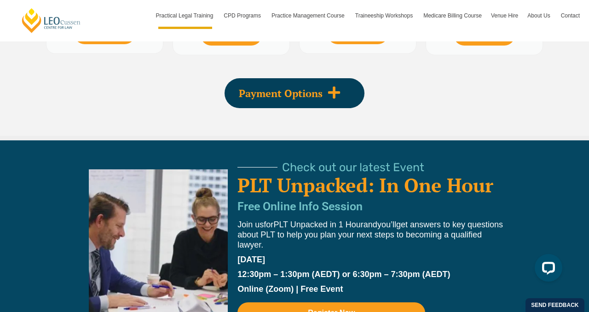  What do you see at coordinates (21, 17) in the screenshot?
I see `button: Open LiveChat chat widget` at bounding box center [21, 17].